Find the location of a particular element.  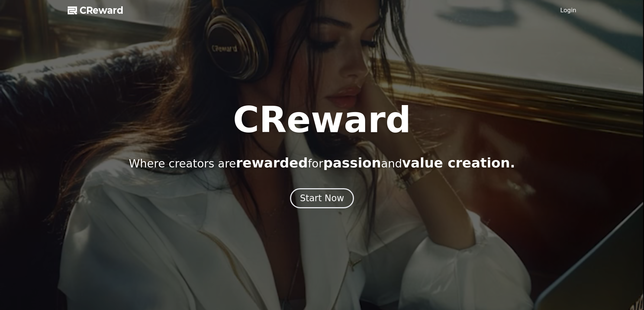

a: Start Now is located at coordinates (322, 199).